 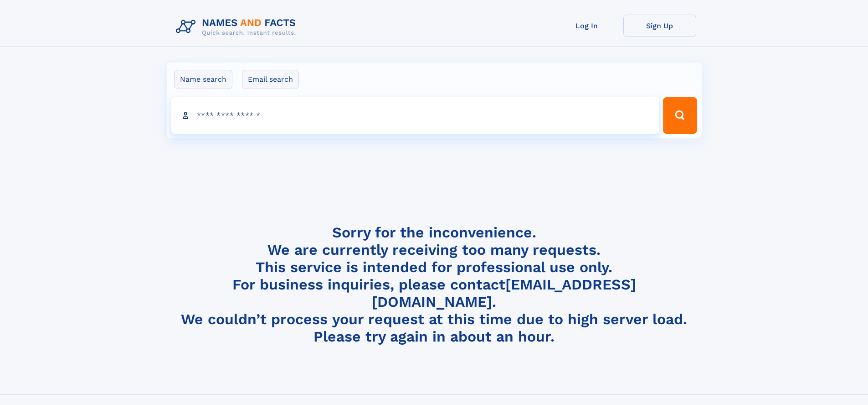 What do you see at coordinates (680, 115) in the screenshot?
I see `button: Search Button` at bounding box center [680, 115].